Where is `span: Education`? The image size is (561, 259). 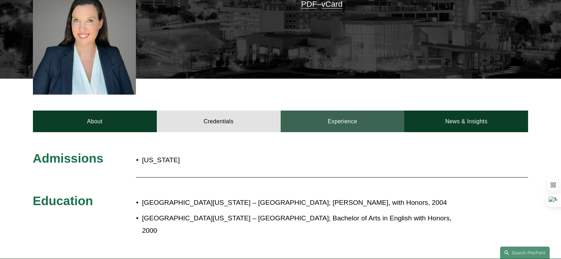
span: Education is located at coordinates (63, 200).